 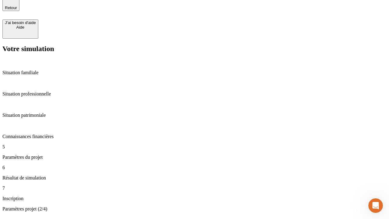 I want to click on h2: Votre simulation, so click(x=195, y=49).